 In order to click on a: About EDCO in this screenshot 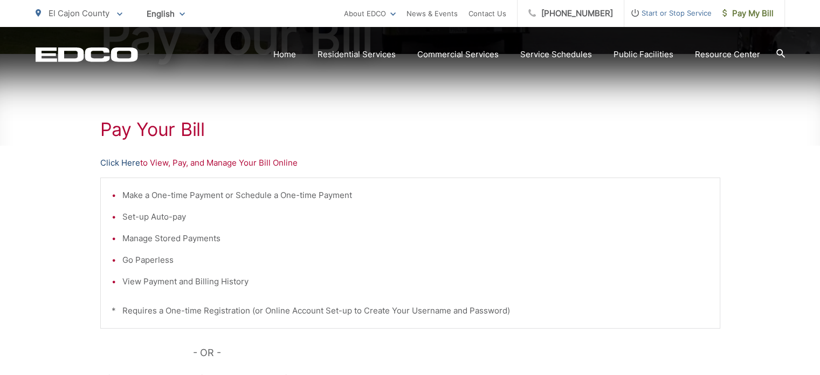, I will do `click(370, 13)`.